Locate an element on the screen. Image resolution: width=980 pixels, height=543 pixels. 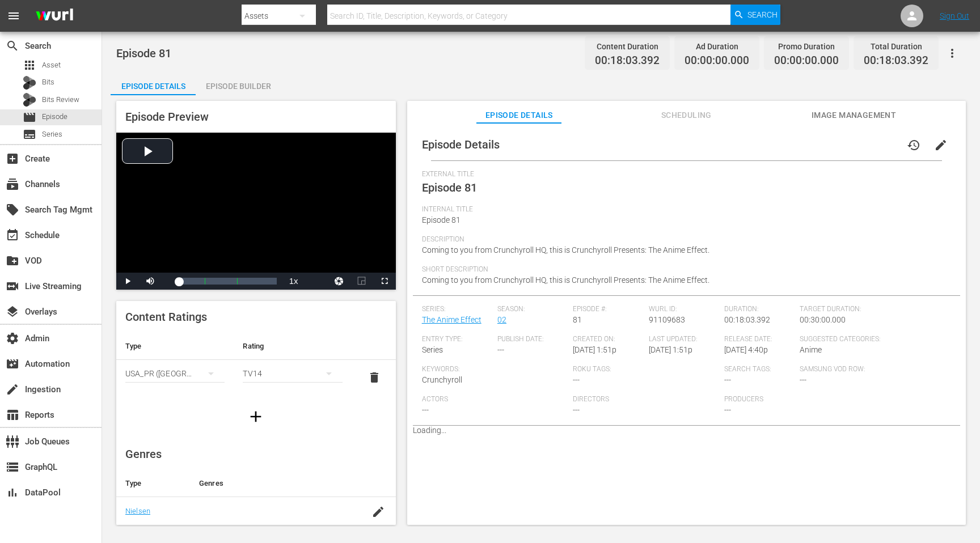
button: Search is located at coordinates (755, 14).